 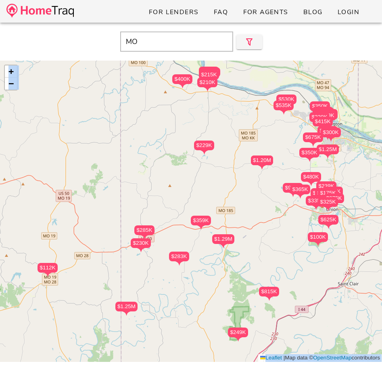 I want to click on div: $365K, so click(x=300, y=189).